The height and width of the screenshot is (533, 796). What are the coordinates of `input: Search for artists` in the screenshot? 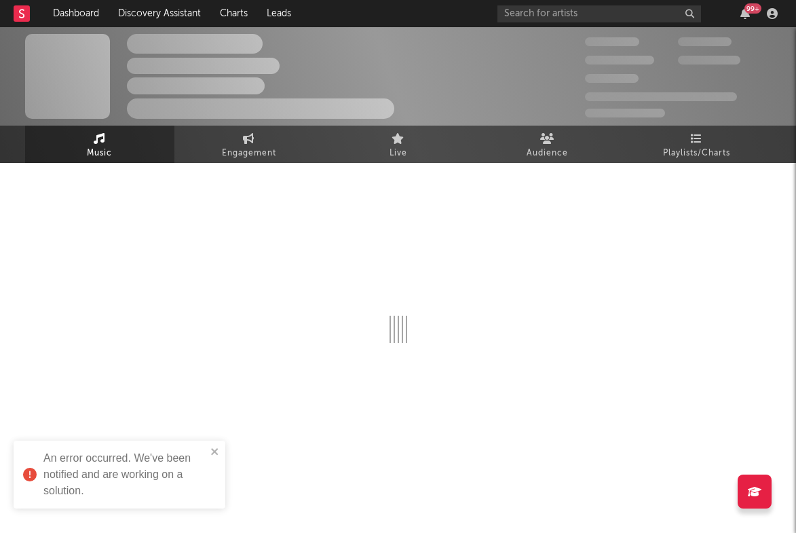 It's located at (599, 14).